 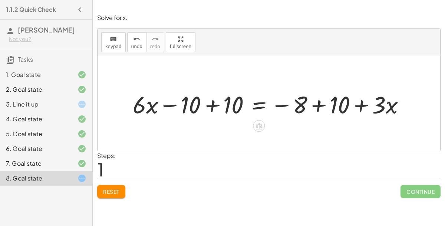 I want to click on div: 4. Goal state, so click(x=36, y=119).